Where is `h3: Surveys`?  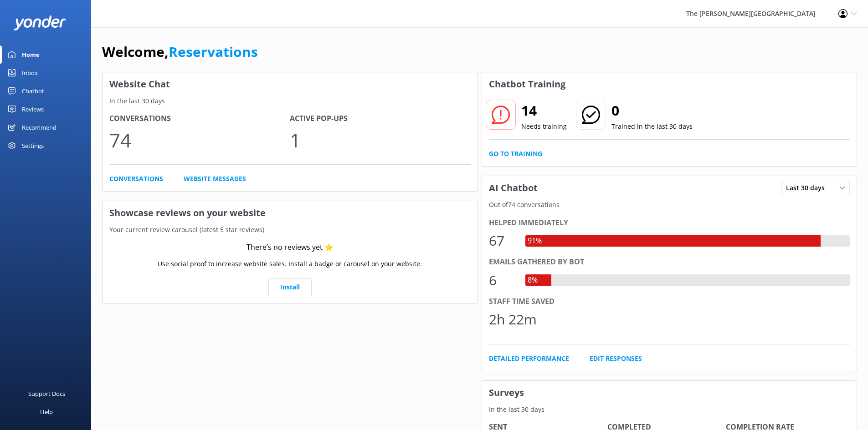
h3: Surveys is located at coordinates (669, 393).